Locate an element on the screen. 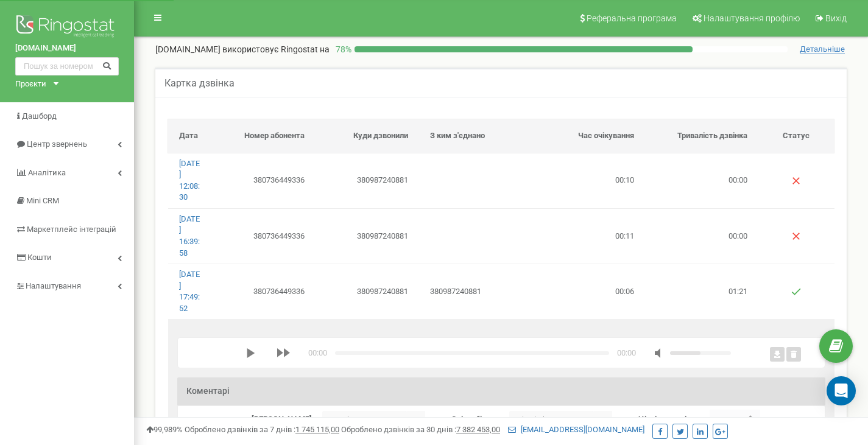 The height and width of the screenshot is (445, 868). span: Налаштування профілю is located at coordinates (751, 19).